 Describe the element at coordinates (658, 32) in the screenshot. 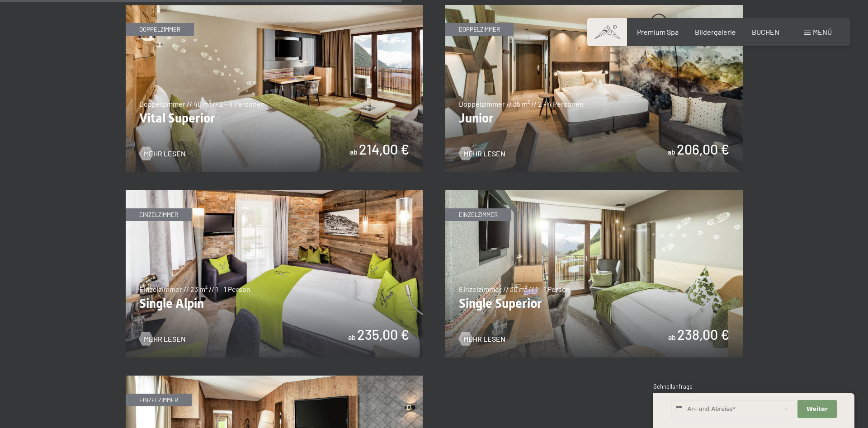

I see `a: Premium Spa` at that location.